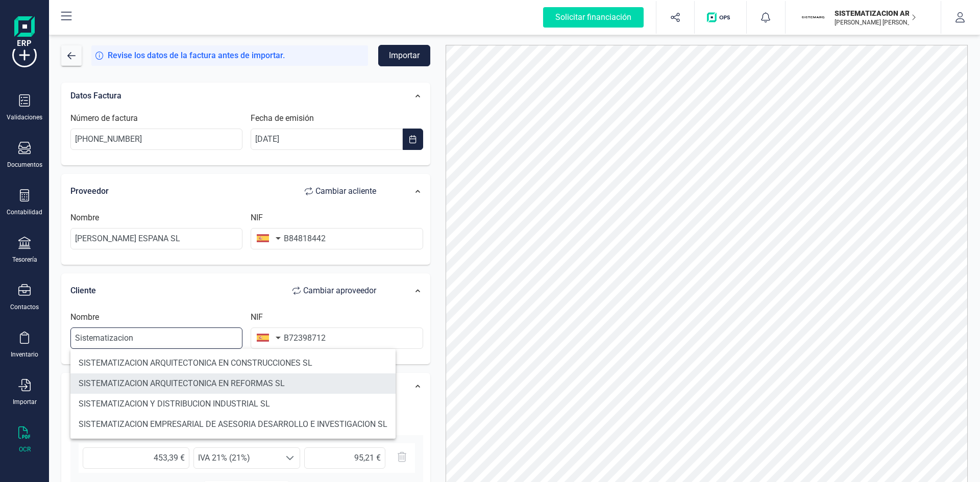 This screenshot has height=482, width=980. Describe the element at coordinates (25, 33) in the screenshot. I see `img: Logo Finanedi` at that location.